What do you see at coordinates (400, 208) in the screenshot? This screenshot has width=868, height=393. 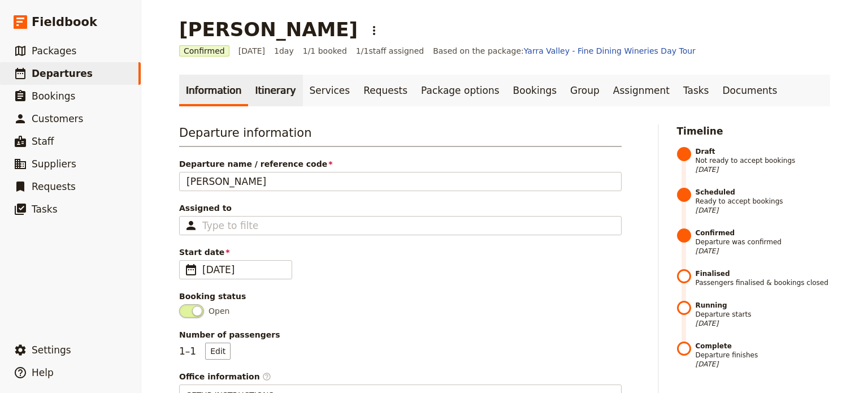 I see `span: Assigned to` at bounding box center [400, 208].